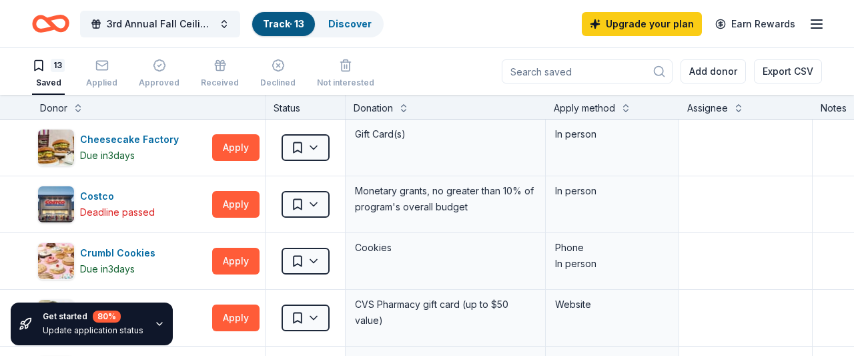  What do you see at coordinates (122, 204) in the screenshot?
I see `button: Image for CostcoCostcoDeadline passed` at bounding box center [122, 204].